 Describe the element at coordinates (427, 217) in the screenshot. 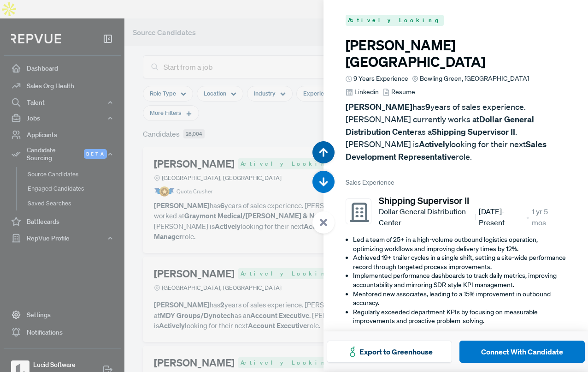

I see `span: Dollar General Distribution Center` at that location.